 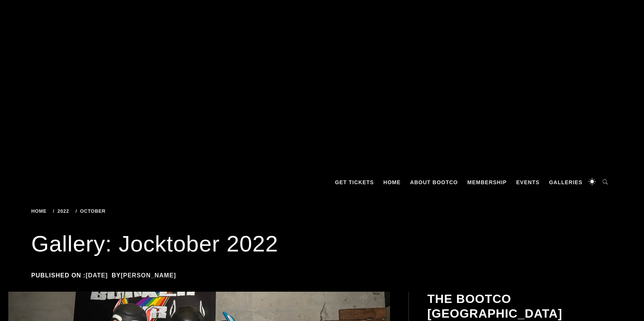 What do you see at coordinates (40, 211) in the screenshot?
I see `span: Home` at bounding box center [40, 211].